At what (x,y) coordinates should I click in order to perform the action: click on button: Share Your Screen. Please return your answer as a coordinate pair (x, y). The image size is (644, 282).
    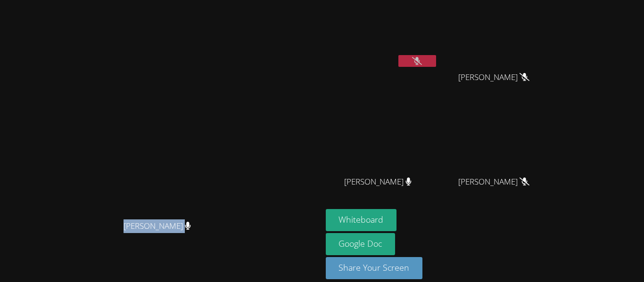
    Looking at the image, I should click on (374, 268).